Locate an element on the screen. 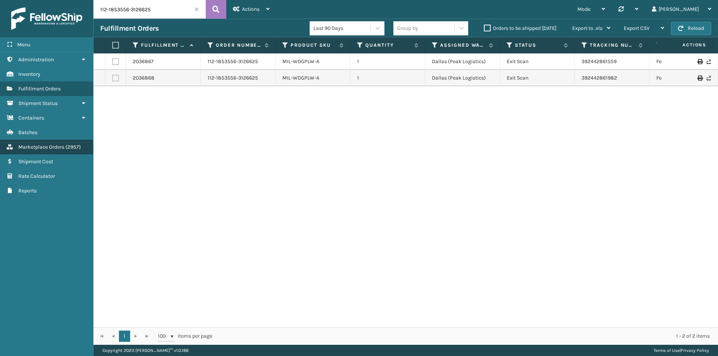 Image resolution: width=718 pixels, height=356 pixels. label: Tracking Number is located at coordinates (612, 45).